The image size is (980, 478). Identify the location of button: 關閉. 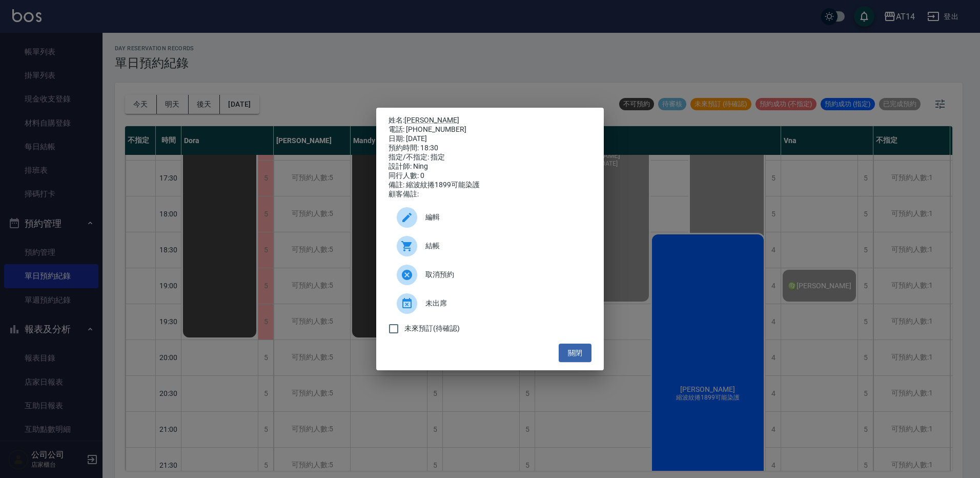
(575, 353).